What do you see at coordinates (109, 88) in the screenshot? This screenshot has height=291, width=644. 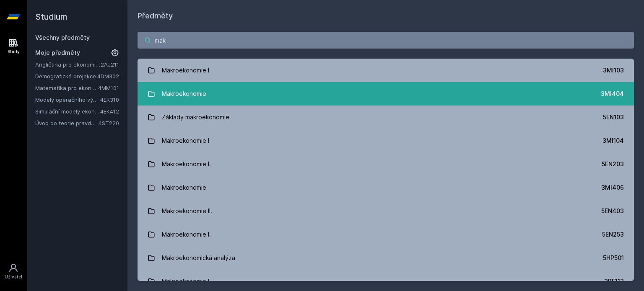 I see `a: 4MM101` at bounding box center [109, 88].